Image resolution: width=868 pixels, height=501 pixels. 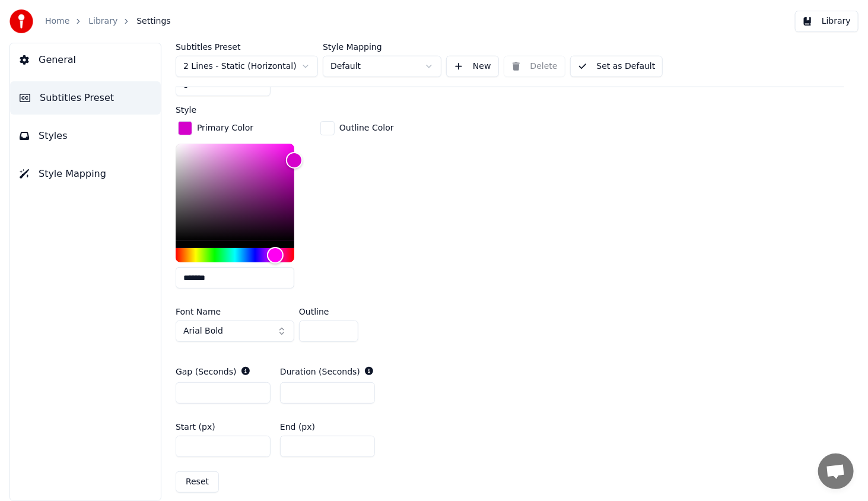 I want to click on label: Duration (Seconds), so click(x=320, y=372).